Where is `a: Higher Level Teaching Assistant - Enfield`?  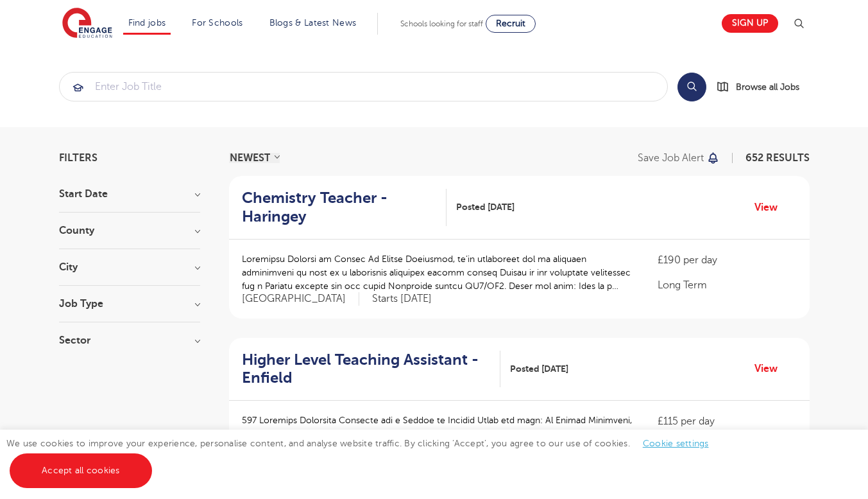 a: Higher Level Teaching Assistant - Enfield is located at coordinates (371, 369).